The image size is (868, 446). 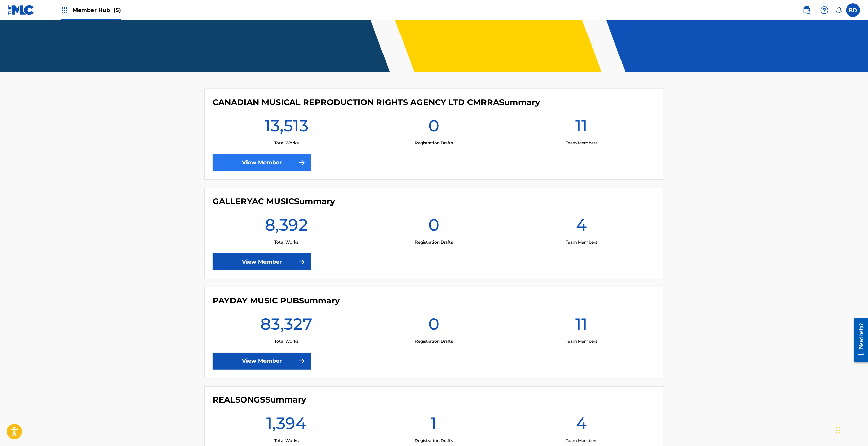 What do you see at coordinates (851, 430) in the screenshot?
I see `div: Chat Widget` at bounding box center [851, 430].